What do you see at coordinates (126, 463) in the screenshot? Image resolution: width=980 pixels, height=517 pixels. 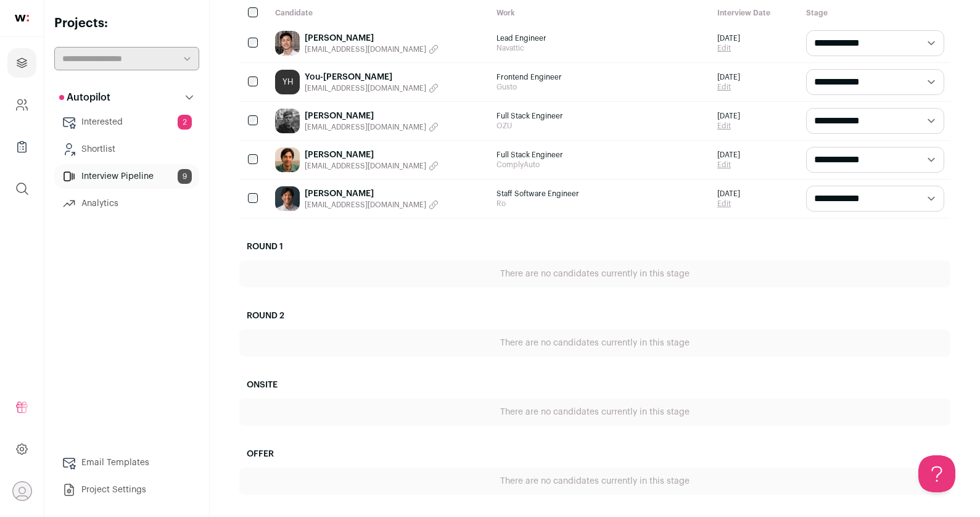 I see `a: Email Templates` at bounding box center [126, 463].